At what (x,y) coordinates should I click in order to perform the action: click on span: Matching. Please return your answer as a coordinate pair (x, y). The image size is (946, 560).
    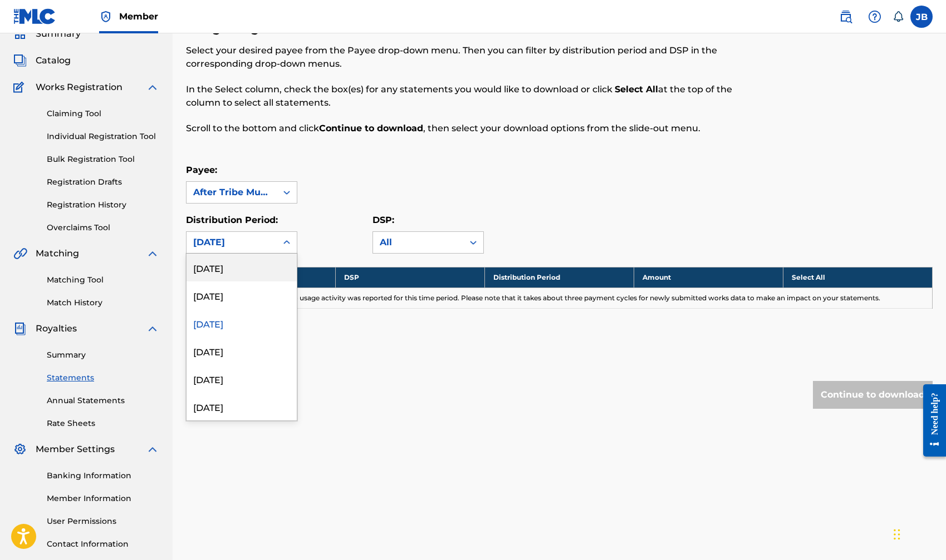
    Looking at the image, I should click on (57, 254).